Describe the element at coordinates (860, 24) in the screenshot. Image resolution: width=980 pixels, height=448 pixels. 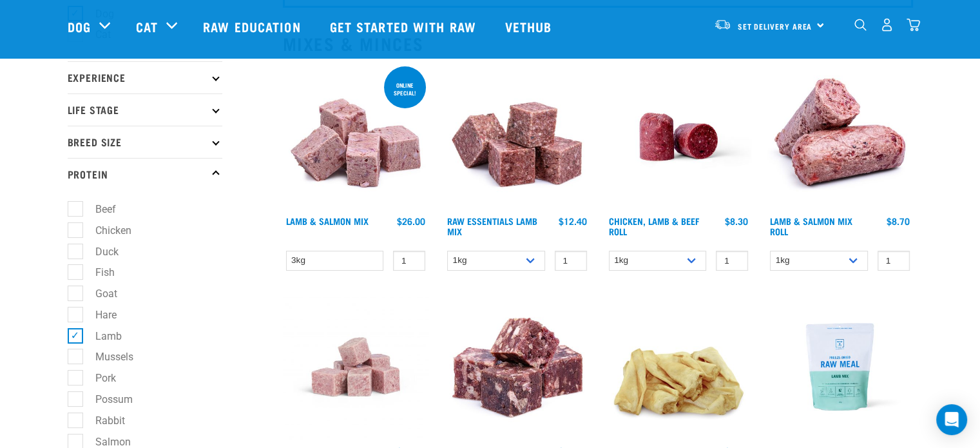
I see `img: home-icon-1@2x.png` at that location.